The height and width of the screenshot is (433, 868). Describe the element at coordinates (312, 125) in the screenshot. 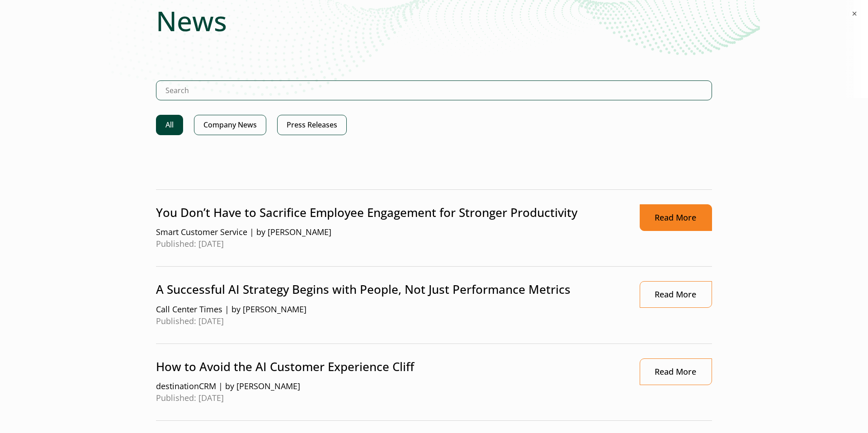

I see `a: Press Releases` at that location.